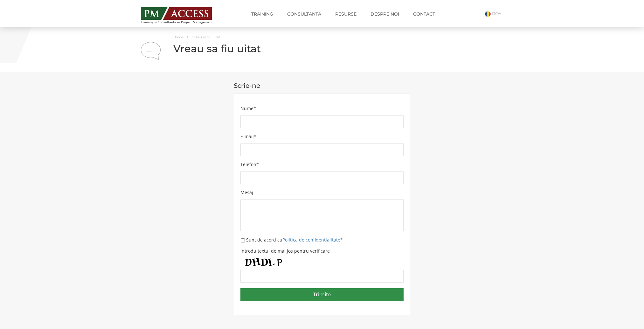 The image size is (644, 329). I want to click on label: Telefon, so click(250, 164).